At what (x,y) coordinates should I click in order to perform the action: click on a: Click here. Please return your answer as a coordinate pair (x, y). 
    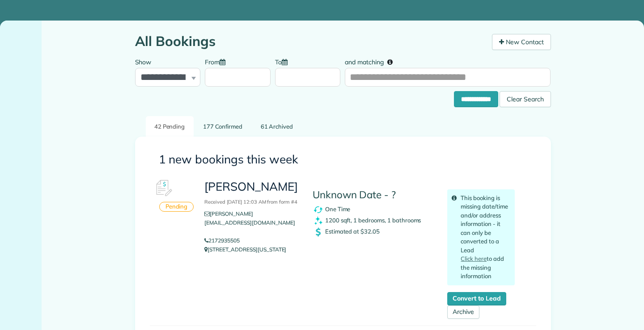
    Looking at the image, I should click on (473, 259).